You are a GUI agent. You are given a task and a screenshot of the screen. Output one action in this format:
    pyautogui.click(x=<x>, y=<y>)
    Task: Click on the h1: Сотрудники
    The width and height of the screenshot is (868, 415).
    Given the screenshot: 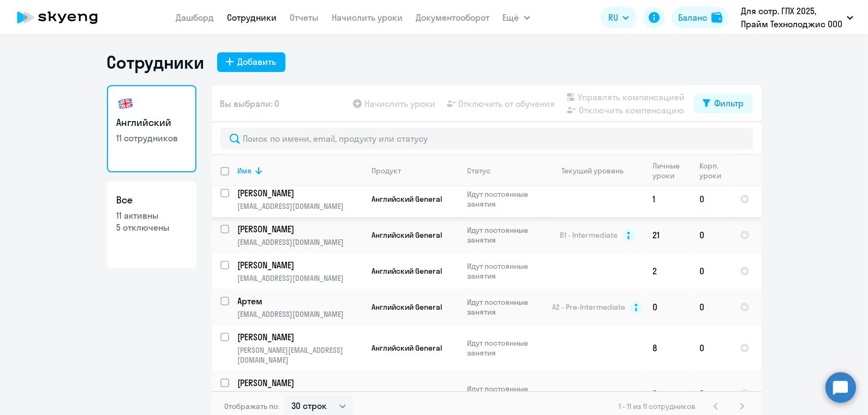 What is the action you would take?
    pyautogui.click(x=156, y=62)
    